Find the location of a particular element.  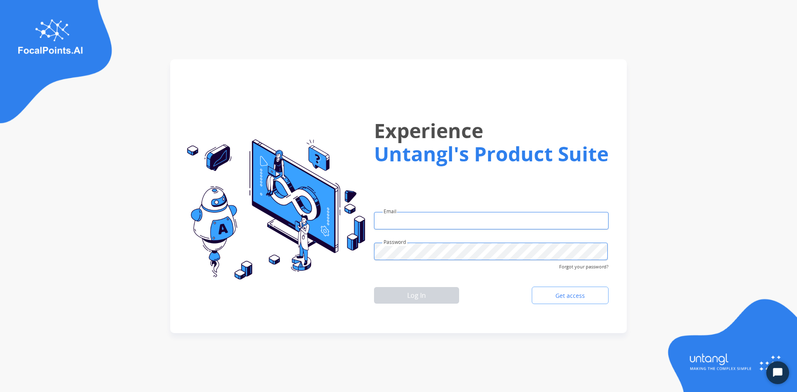

label: Email is located at coordinates (390, 212).